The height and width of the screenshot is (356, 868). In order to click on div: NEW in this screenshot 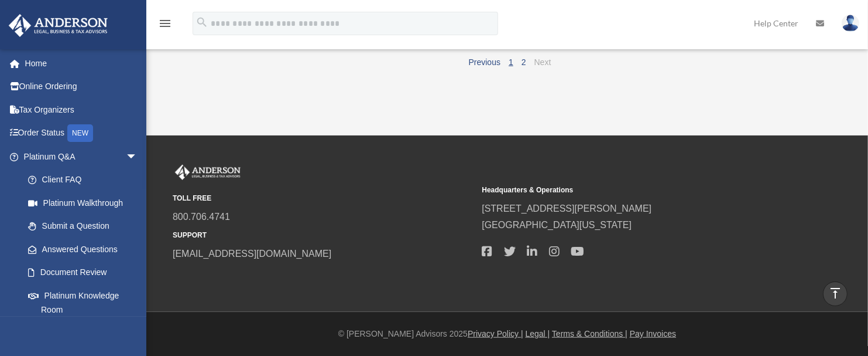, I will do `click(80, 133)`.